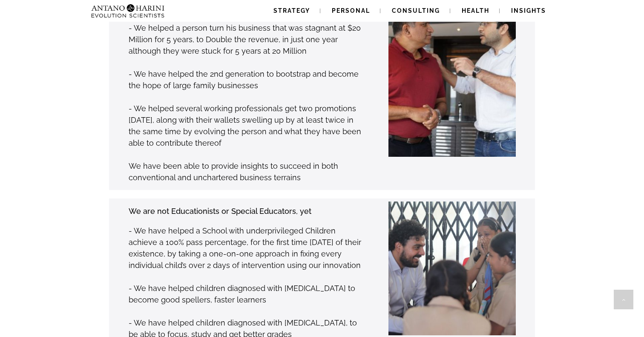 Image resolution: width=644 pixels, height=337 pixels. What do you see at coordinates (292, 10) in the screenshot?
I see `span: Strategy` at bounding box center [292, 10].